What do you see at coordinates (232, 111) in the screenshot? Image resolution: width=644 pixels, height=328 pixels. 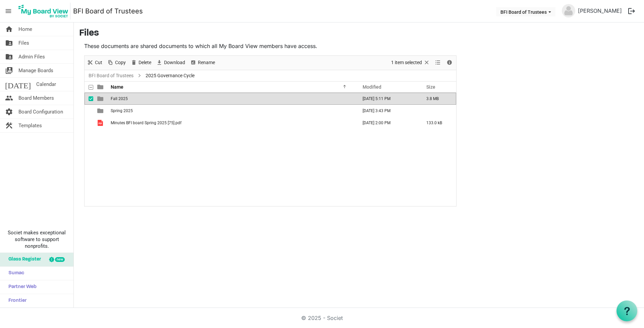 I see `td: Spring 2025 is template cell column header Name` at bounding box center [232, 111].